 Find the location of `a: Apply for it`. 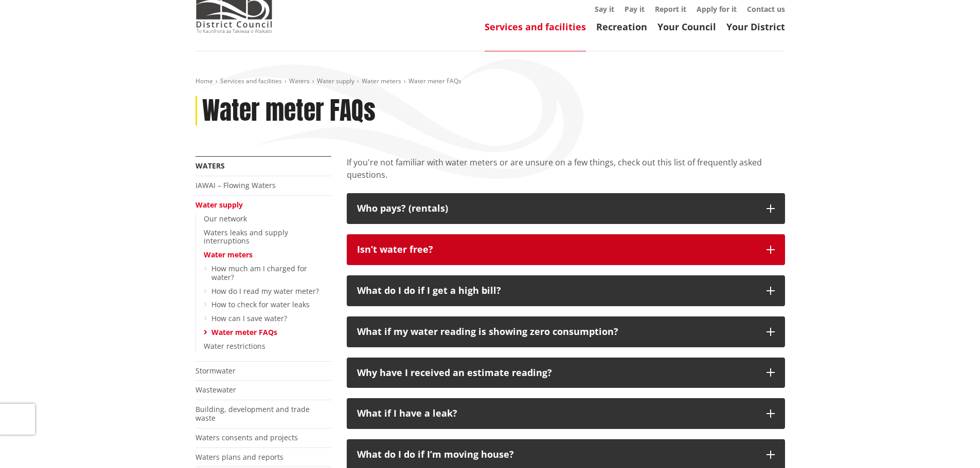

a: Apply for it is located at coordinates (717, 9).